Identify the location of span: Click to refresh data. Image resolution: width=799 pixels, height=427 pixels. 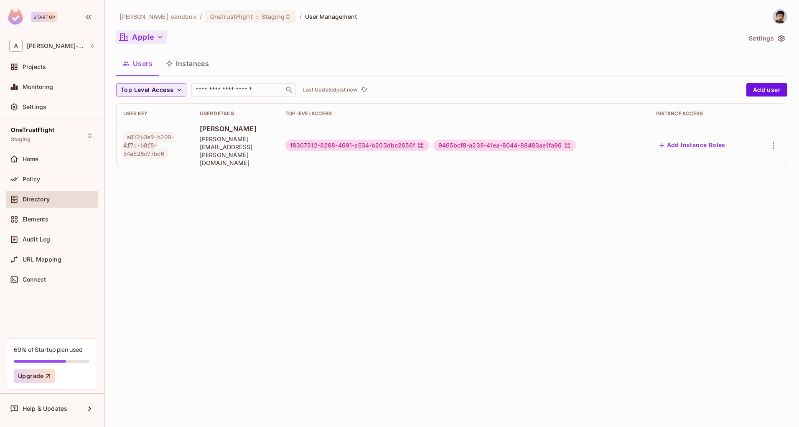
(363, 90).